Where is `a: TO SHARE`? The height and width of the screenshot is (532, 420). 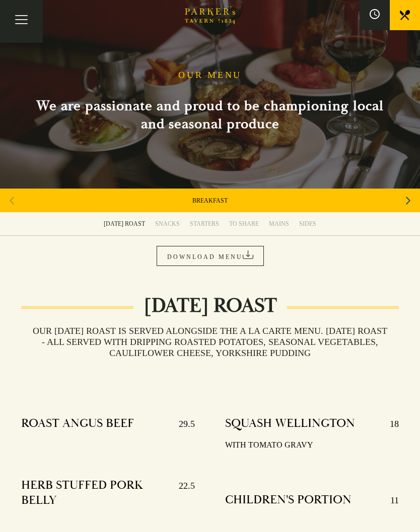 a: TO SHARE is located at coordinates (244, 224).